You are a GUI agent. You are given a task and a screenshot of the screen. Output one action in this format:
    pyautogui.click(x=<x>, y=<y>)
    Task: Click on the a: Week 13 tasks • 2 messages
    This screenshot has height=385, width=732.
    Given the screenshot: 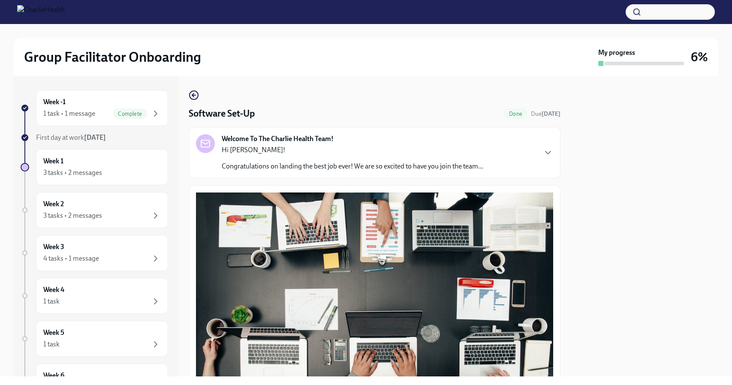 What is the action you would take?
    pyautogui.click(x=94, y=167)
    